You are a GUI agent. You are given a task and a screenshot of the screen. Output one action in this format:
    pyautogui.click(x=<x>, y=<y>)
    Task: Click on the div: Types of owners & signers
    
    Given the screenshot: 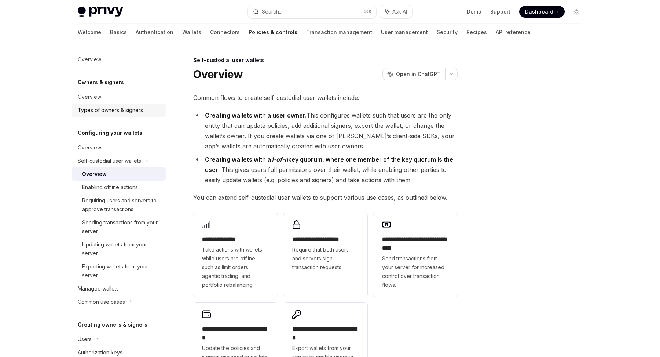 What is the action you would take?
    pyautogui.click(x=110, y=110)
    